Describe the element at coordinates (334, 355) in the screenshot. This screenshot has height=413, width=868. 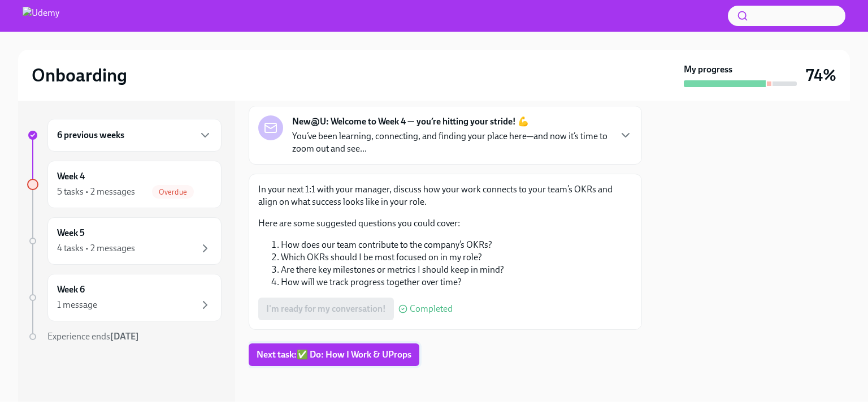
I see `span: Next task : ✅ Do: How I Work & UProps` at that location.